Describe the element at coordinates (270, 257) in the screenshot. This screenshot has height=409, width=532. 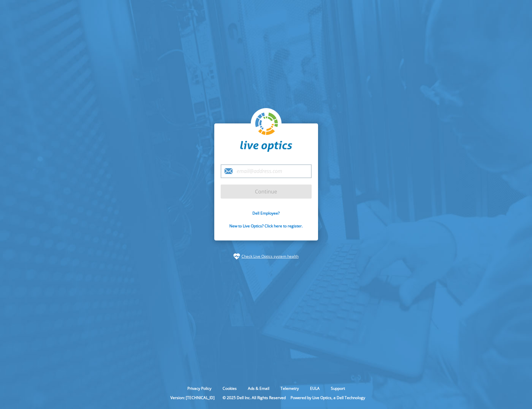
I see `a: Check Live Optics system health` at that location.